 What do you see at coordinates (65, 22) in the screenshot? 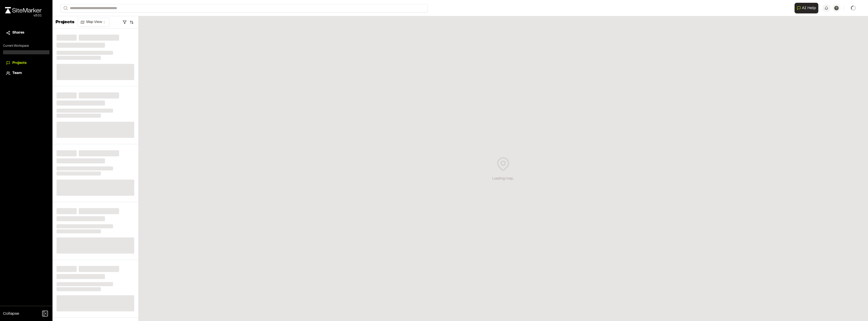
I see `p: Projects` at bounding box center [65, 22].